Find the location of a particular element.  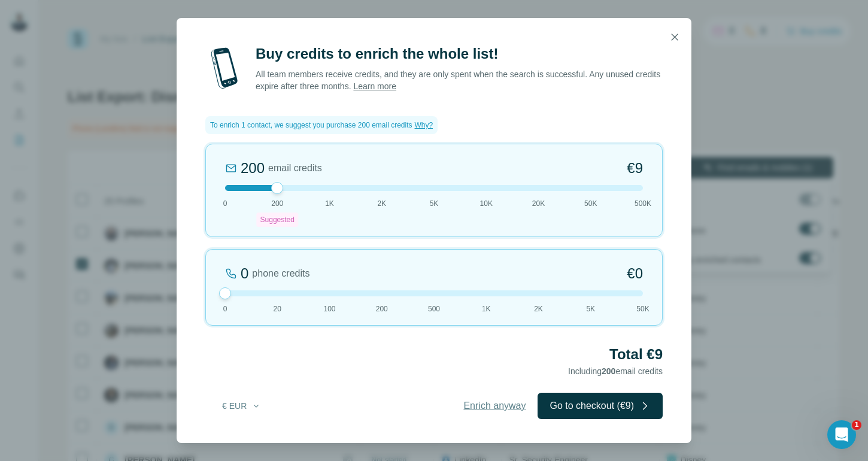

div: 200 is located at coordinates (252, 168).